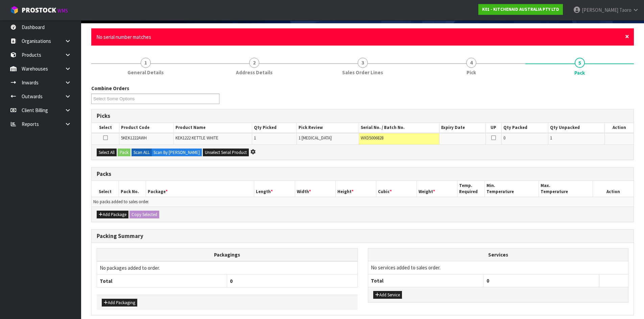 Image resolution: width=644 pixels, height=319 pixels. I want to click on th: Pack No., so click(132, 189).